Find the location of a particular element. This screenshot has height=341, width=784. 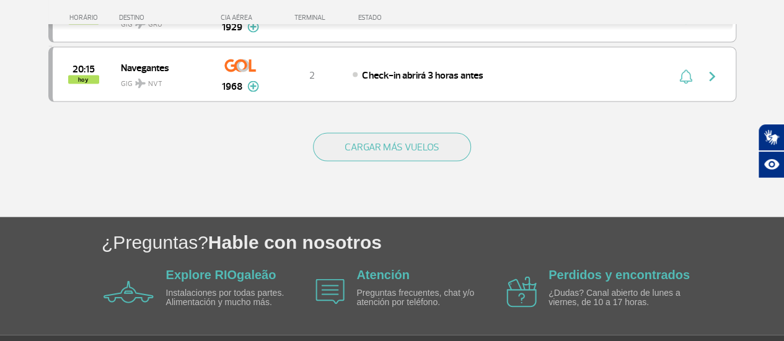

img: sino-painel-voo.svg is located at coordinates (685, 77).